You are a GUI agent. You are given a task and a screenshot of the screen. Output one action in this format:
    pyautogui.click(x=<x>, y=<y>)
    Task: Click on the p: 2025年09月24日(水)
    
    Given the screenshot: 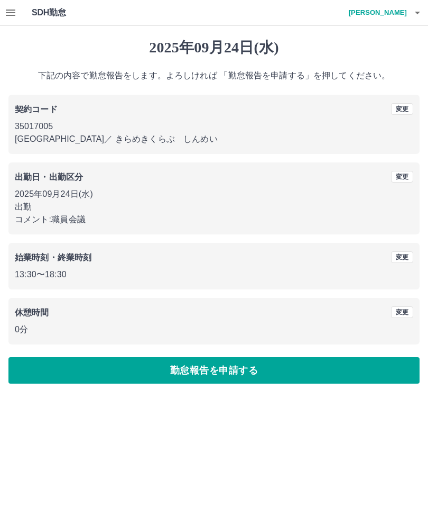 What is the action you would take?
    pyautogui.click(x=214, y=194)
    